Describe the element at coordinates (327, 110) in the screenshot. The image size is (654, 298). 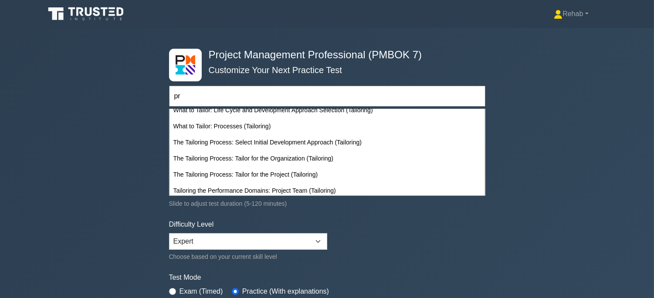
I see `div: What to Tailor: Life Cycle and Development Approach Selection (Tailoring)` at that location.